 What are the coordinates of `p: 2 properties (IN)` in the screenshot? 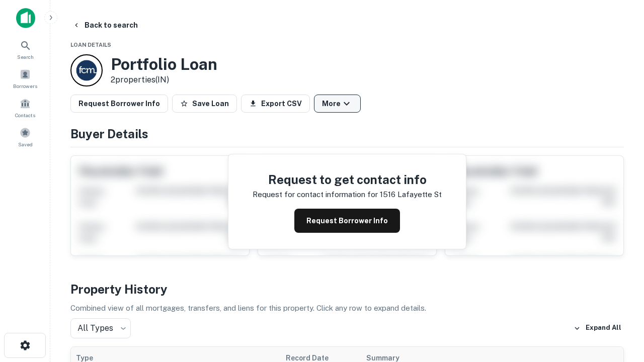 It's located at (164, 80).